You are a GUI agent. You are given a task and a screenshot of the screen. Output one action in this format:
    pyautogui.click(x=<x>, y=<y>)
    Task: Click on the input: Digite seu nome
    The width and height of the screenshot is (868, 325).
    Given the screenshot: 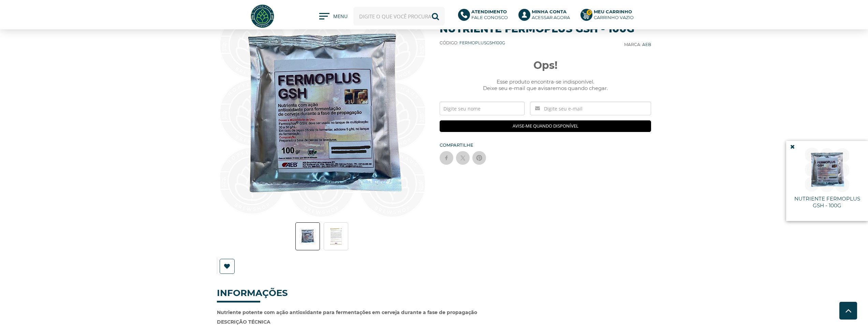 What is the action you would take?
    pyautogui.click(x=482, y=109)
    